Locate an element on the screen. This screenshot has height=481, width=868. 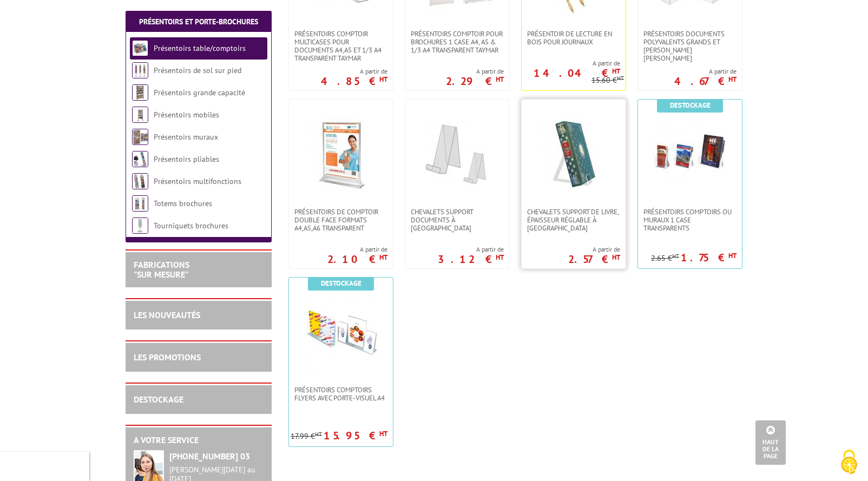
a: PRÉSENTOIRS DE COMPTOIR DOUBLE FACE FORMATS A4,A5,A6 TRANSPARENT is located at coordinates (341, 220).